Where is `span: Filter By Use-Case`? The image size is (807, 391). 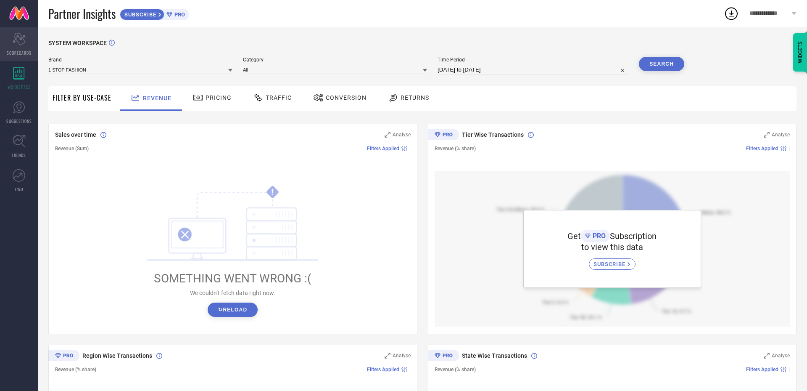 span: Filter By Use-Case is located at coordinates (82, 98).